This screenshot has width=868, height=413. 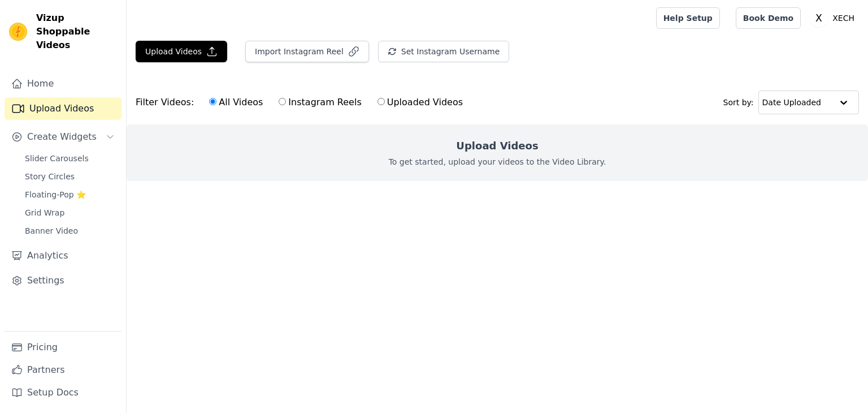 I want to click on button: Set Instagram Username, so click(x=443, y=51).